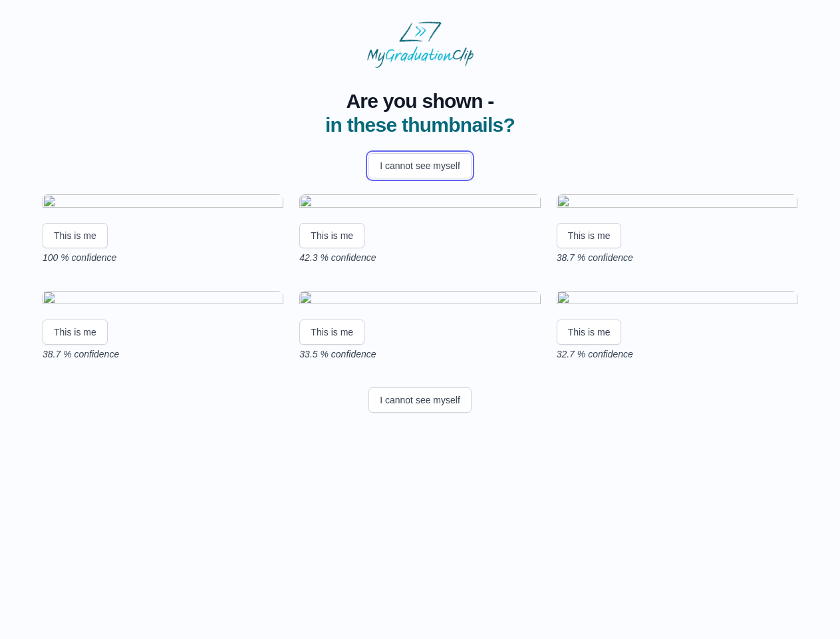 The image size is (840, 639). I want to click on img: MyGraduationClip, so click(420, 45).